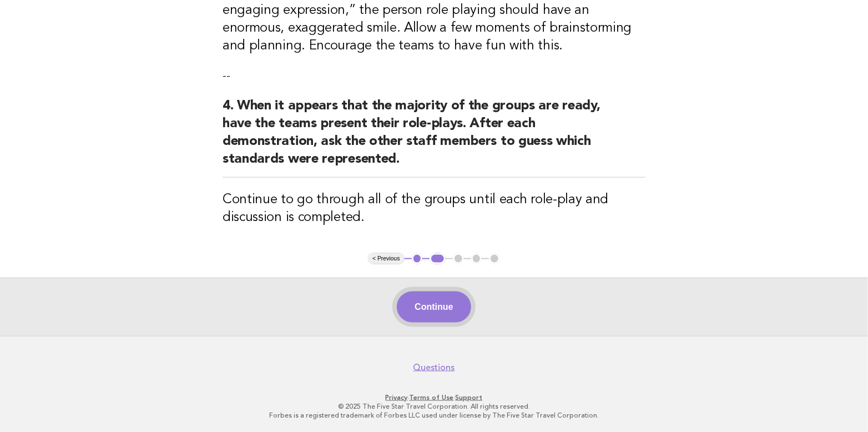  Describe the element at coordinates (432, 398) in the screenshot. I see `a: Terms of Use` at that location.